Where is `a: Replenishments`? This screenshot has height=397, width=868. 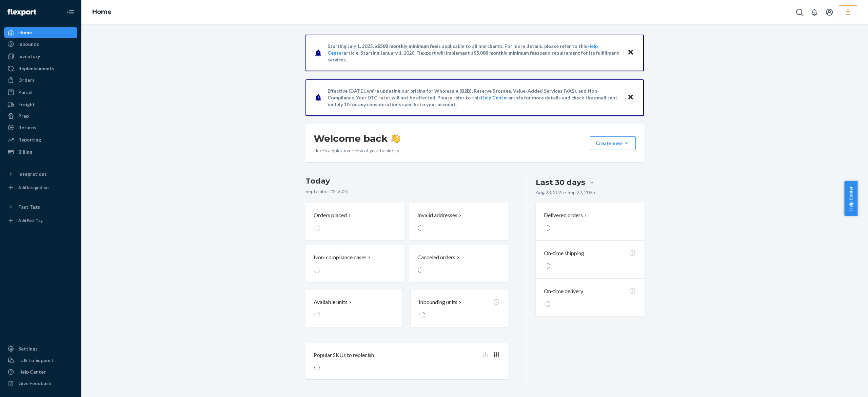
a: Replenishments is located at coordinates (41, 68).